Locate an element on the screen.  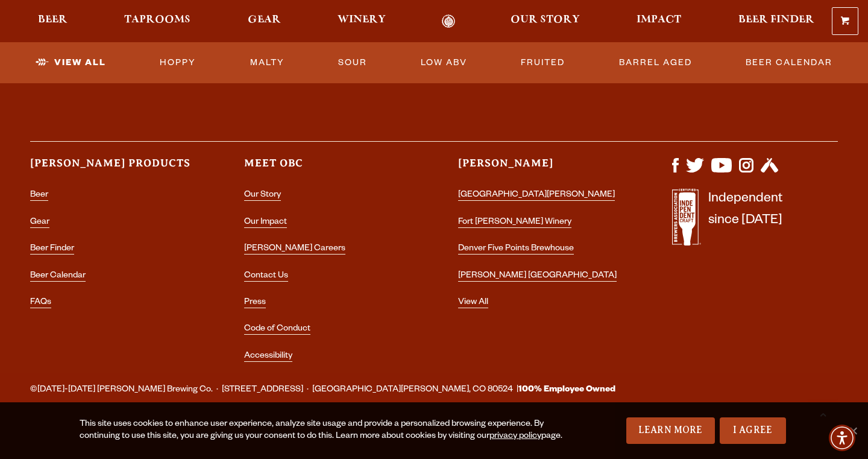
a: Learn More is located at coordinates (671, 431).